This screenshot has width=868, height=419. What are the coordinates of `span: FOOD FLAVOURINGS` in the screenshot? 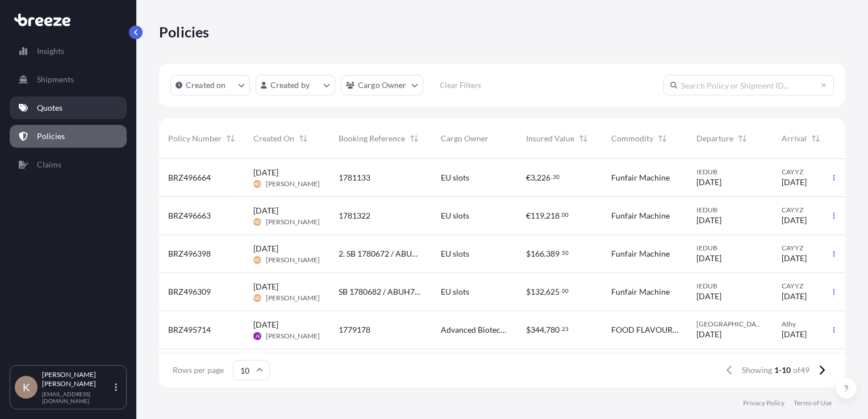 It's located at (645, 330).